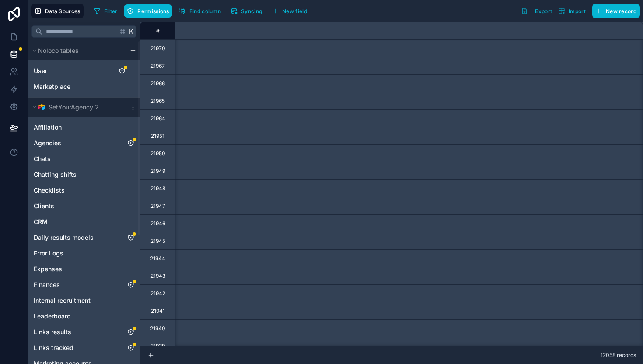  What do you see at coordinates (157, 101) in the screenshot?
I see `div: 21965` at bounding box center [157, 101].